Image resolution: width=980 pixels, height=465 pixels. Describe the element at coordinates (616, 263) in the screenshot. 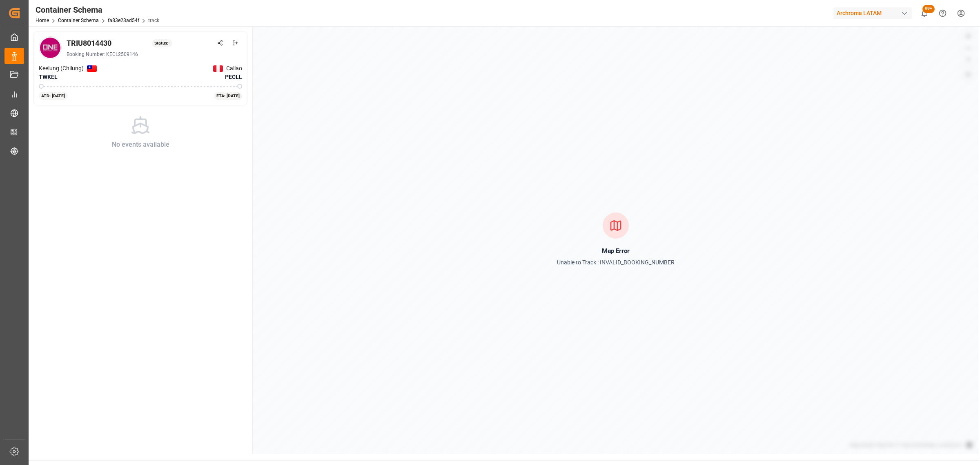

I see `p: Unable to Track : INVALID_BOOKING_NUMBER` at that location.